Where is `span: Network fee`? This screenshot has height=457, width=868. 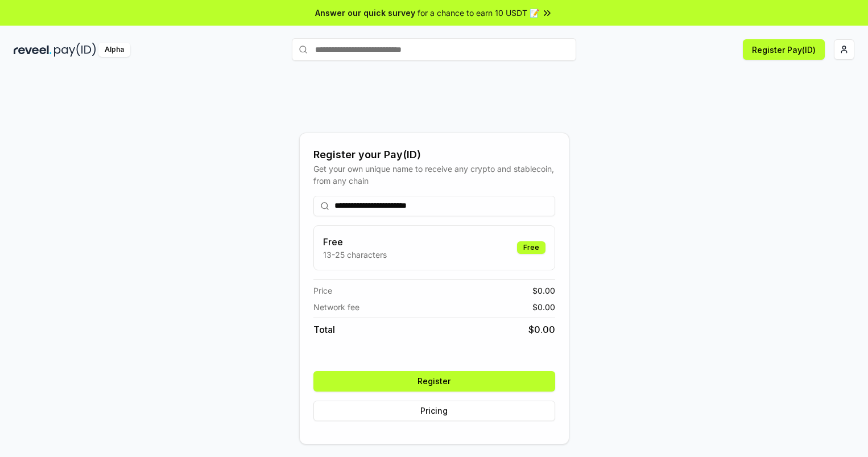
span: Network fee is located at coordinates (336, 306).